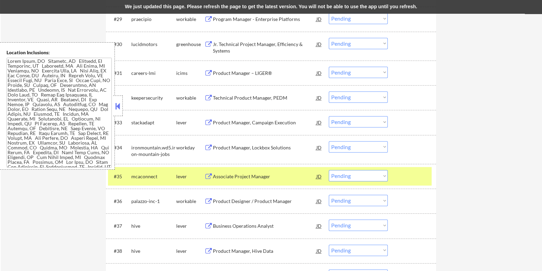  I want to click on div: stackadapt, so click(153, 122).